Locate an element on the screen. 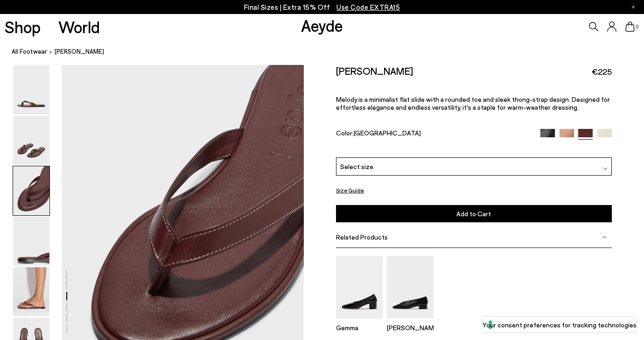  img: Melody Leather Thong Sandal - Image 3 is located at coordinates (31, 191).